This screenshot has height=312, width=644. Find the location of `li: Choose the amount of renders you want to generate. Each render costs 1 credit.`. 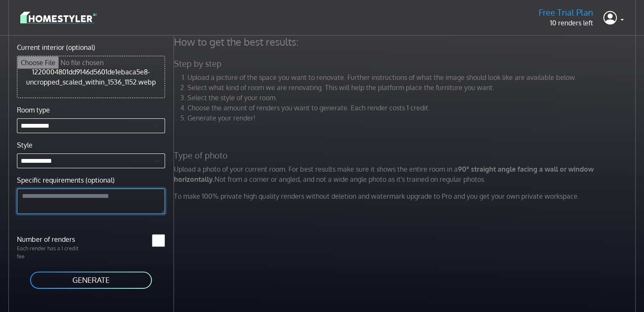

li: Choose the amount of renders you want to generate. Each render costs 1 credit. is located at coordinates (413, 108).